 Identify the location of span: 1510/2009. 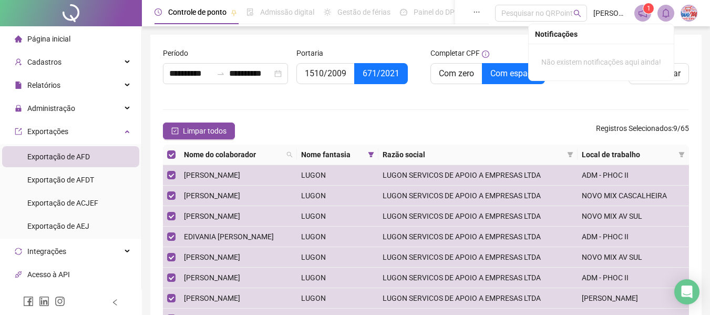
(325, 73).